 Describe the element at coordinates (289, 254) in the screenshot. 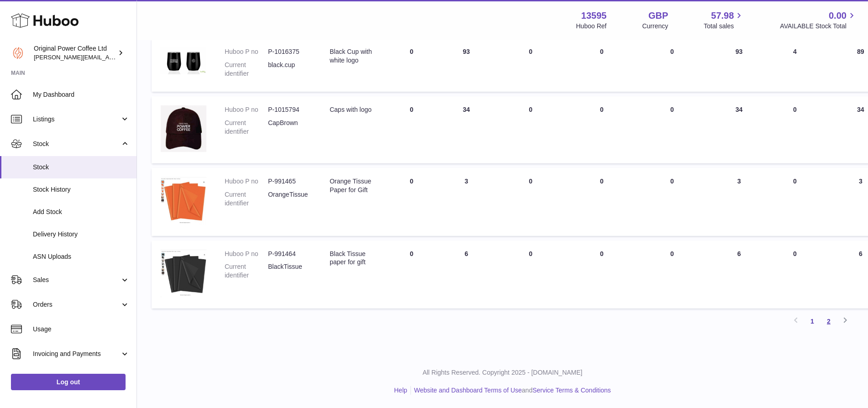

I see `dd: P-991464` at that location.